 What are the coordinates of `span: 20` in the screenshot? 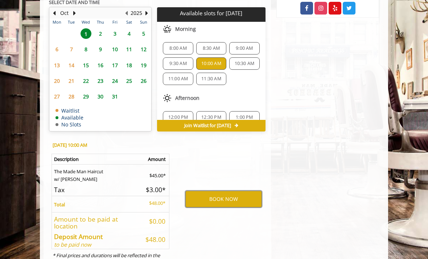 It's located at (57, 81).